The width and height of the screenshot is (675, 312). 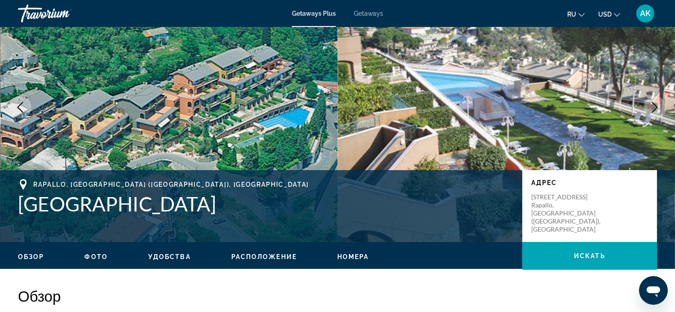 I want to click on span: Удобства, so click(x=169, y=257).